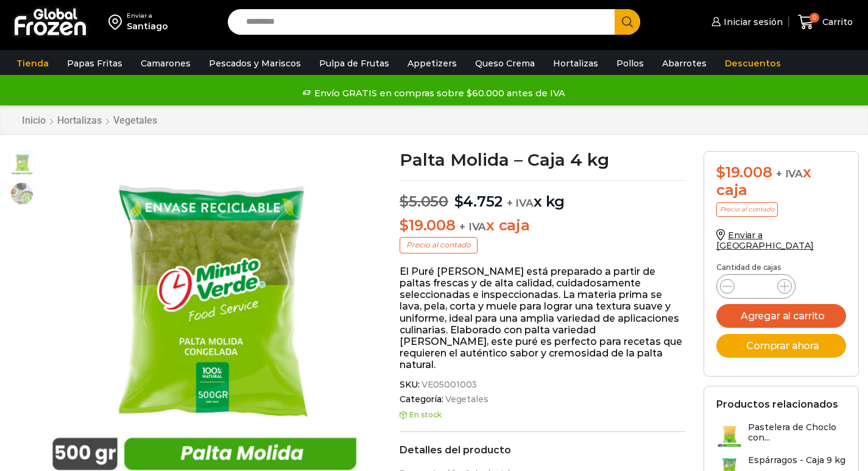 The width and height of the screenshot is (868, 471). I want to click on a: Queso Crema, so click(505, 63).